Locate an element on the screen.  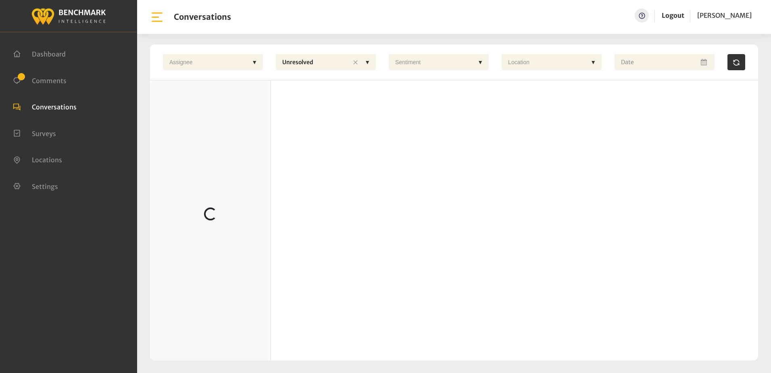
span: Conversations is located at coordinates (54, 107).